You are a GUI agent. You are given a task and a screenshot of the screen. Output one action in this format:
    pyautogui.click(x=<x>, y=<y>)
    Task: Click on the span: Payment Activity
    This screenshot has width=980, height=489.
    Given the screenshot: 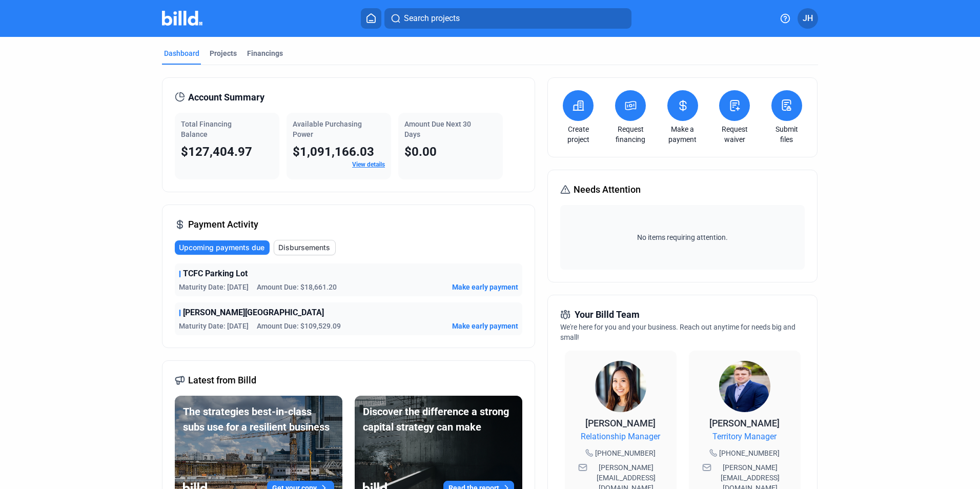 What is the action you would take?
    pyautogui.click(x=223, y=224)
    